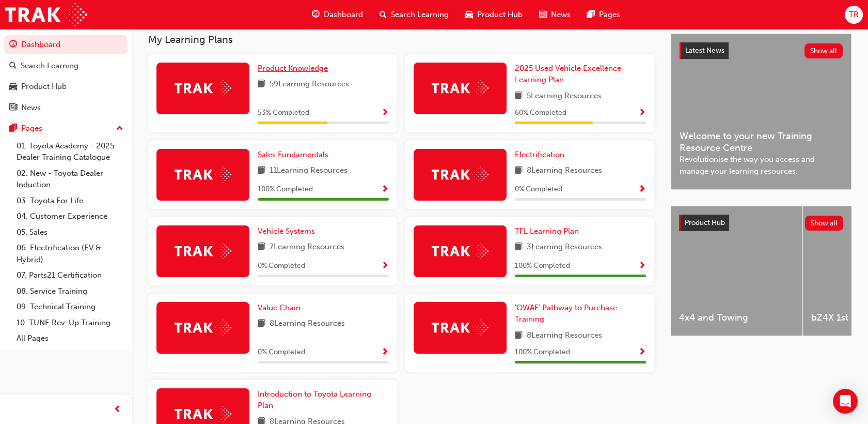  I want to click on a: guage-iconDashboard, so click(337, 15).